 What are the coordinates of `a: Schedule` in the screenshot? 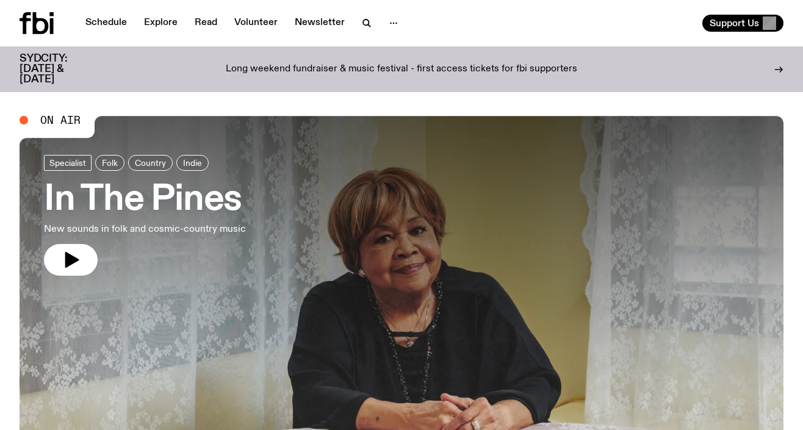 It's located at (106, 23).